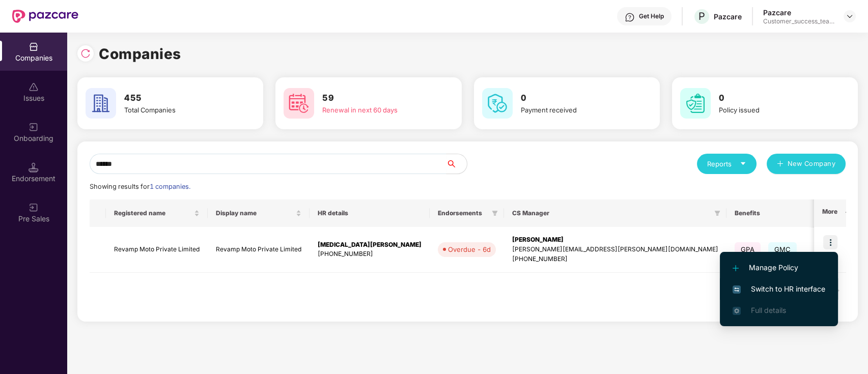 Image resolution: width=868 pixels, height=374 pixels. I want to click on img: svg+xml;base64,PHN2ZyBpZD0iQ29tcGFuaWVzIiB4bWxucz0iaHR0cDovL3d3dy53My5vcmcvMjAwMC9zdmciIHdpZHRoPS..., so click(33, 46).